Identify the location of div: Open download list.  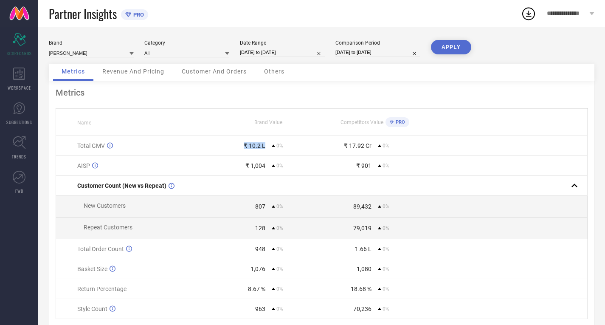
(529, 14).